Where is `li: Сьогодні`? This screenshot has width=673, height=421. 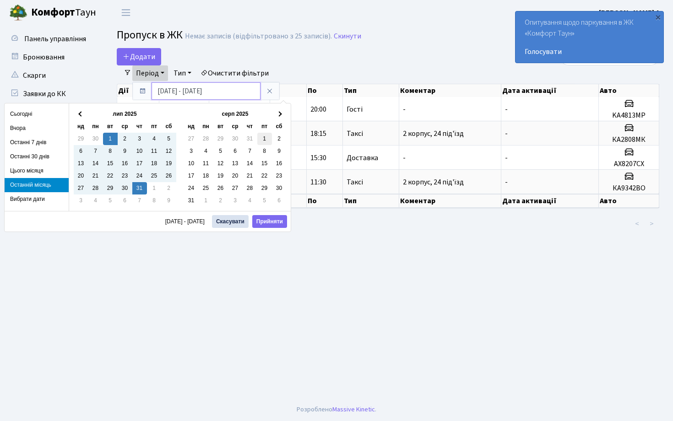
li: Сьогодні is located at coordinates (37, 114).